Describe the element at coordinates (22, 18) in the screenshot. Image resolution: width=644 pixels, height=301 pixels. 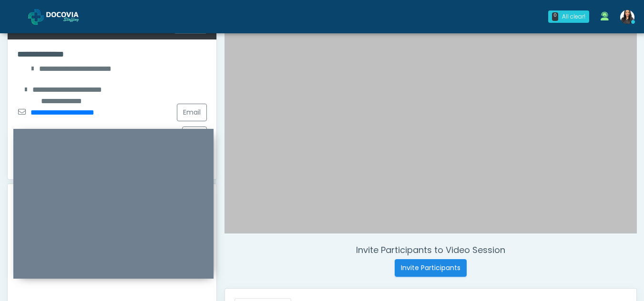
I see `button: Open LiveChat chat widget` at that location.